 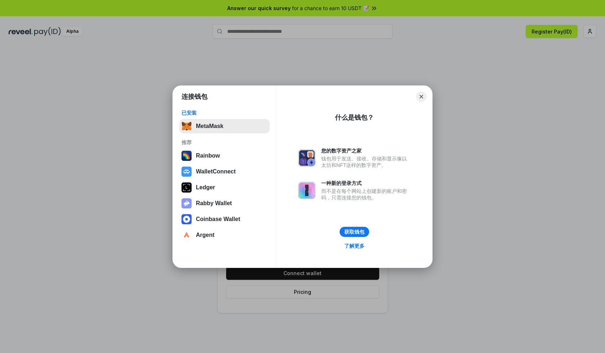 What do you see at coordinates (366, 151) in the screenshot?
I see `div: 您的数字资产之家` at bounding box center [366, 151].